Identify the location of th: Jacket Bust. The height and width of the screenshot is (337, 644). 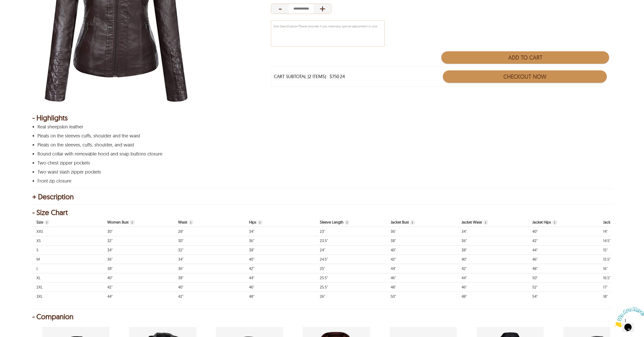
(422, 222).